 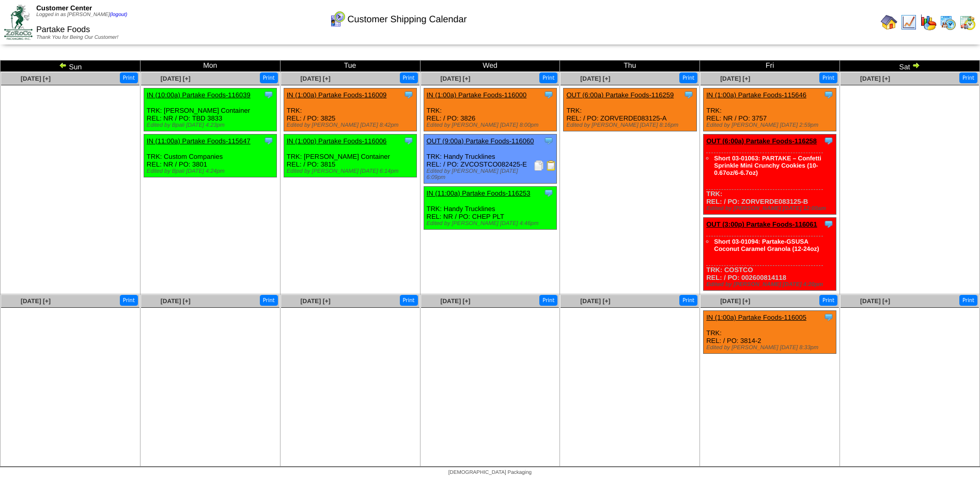 I want to click on img: ZoRoCo_Logo(Green%26Foil)%20jpg.webp, so click(x=18, y=22).